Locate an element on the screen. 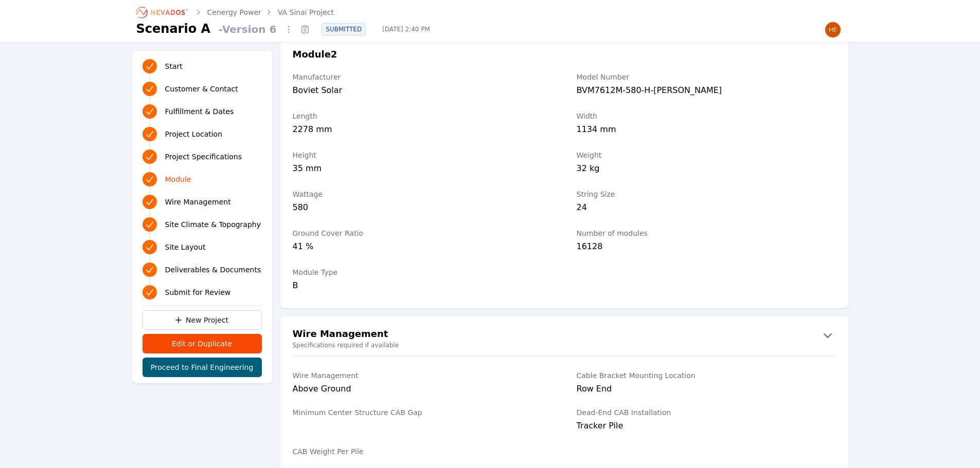  label: Module Type is located at coordinates (423, 272).